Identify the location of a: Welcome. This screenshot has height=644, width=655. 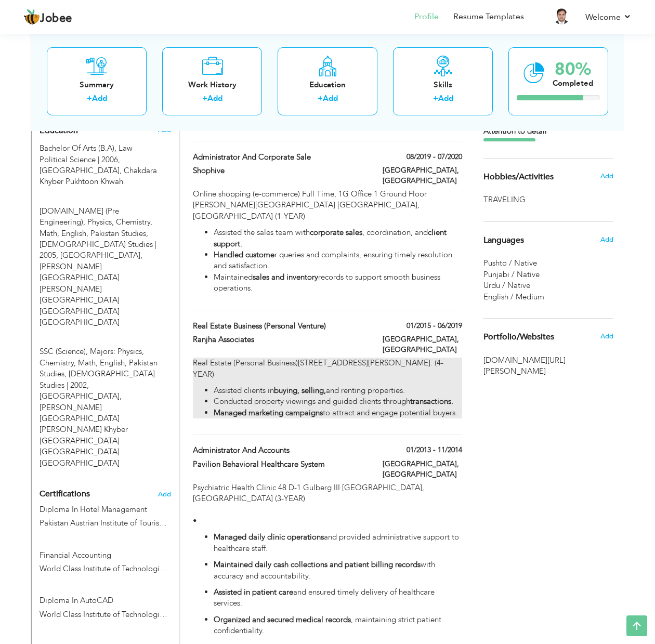
(608, 17).